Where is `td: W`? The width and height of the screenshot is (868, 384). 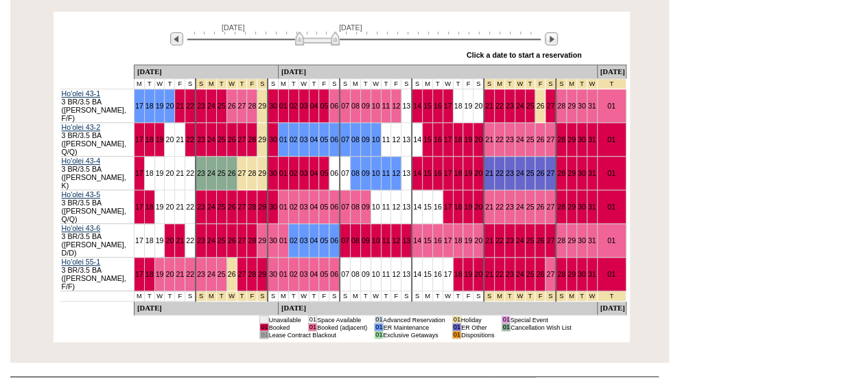 td: W is located at coordinates (159, 84).